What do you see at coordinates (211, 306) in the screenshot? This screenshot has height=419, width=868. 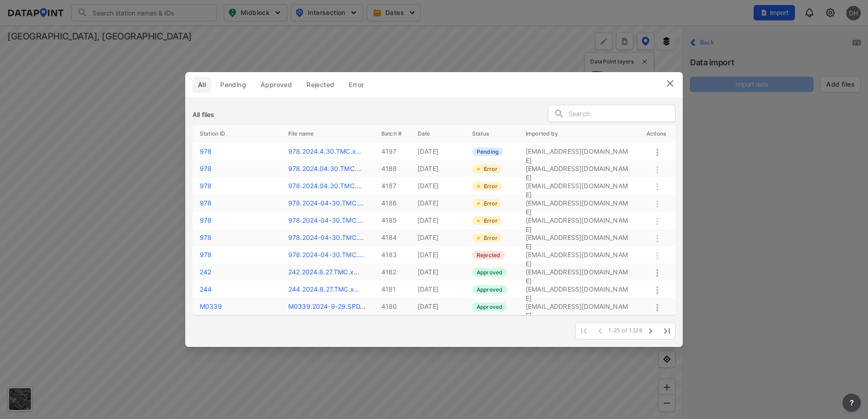 I see `a: M0339` at bounding box center [211, 306].